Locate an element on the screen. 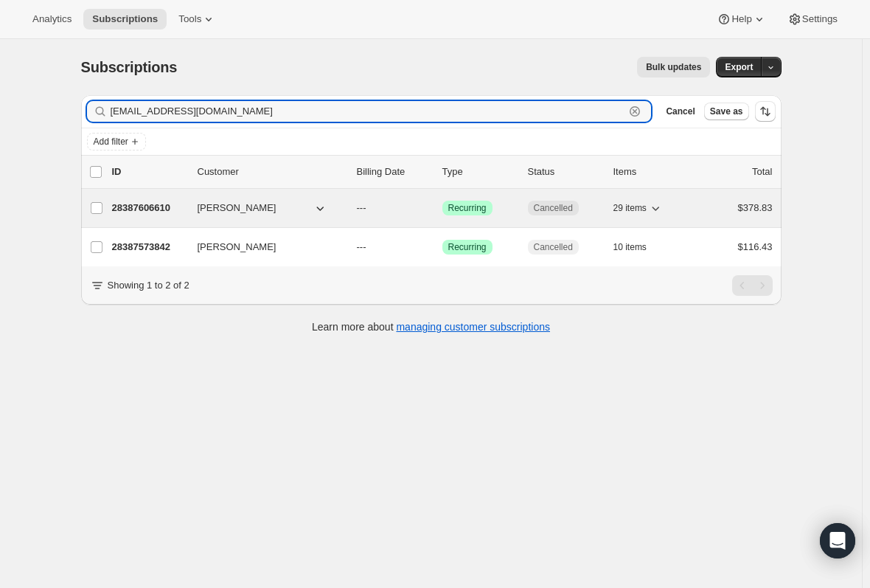 The image size is (870, 588). p: Total is located at coordinates (762, 172).